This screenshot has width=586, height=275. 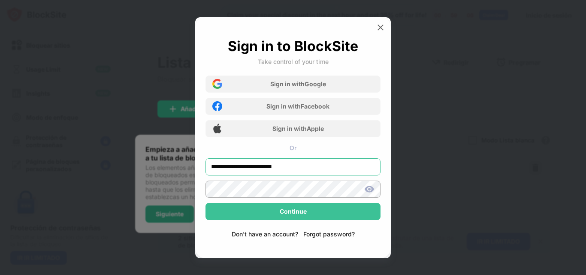 What do you see at coordinates (217, 106) in the screenshot?
I see `img: facebook-icon.png` at bounding box center [217, 106].